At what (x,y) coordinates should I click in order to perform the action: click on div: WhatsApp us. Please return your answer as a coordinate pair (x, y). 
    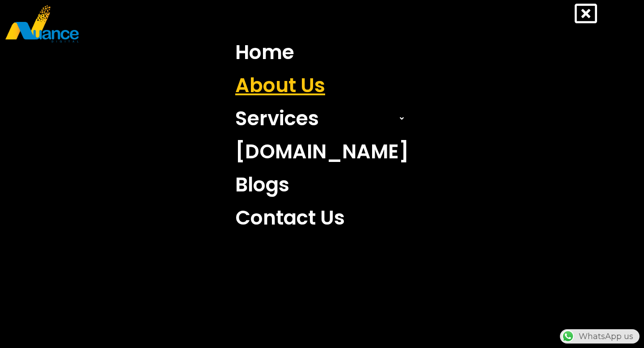
    Looking at the image, I should click on (600, 336).